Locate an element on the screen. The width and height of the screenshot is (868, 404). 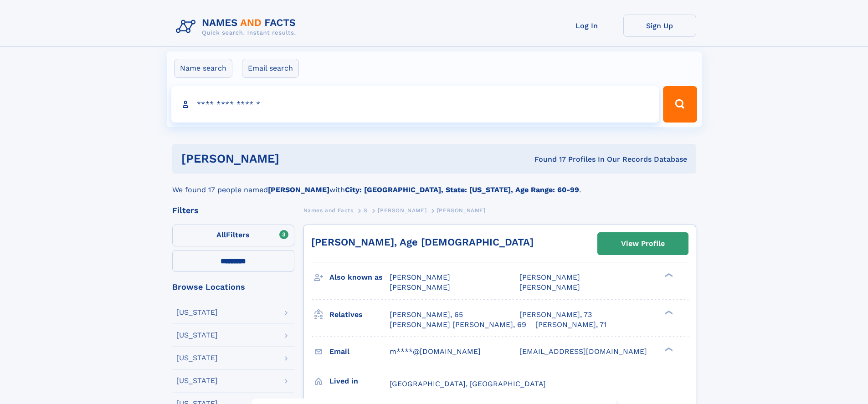
h3: Email is located at coordinates (359, 352).